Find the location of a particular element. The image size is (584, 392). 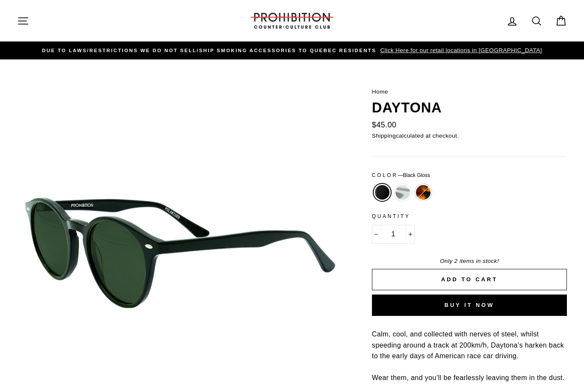

label: Crystal is located at coordinates (402, 192).